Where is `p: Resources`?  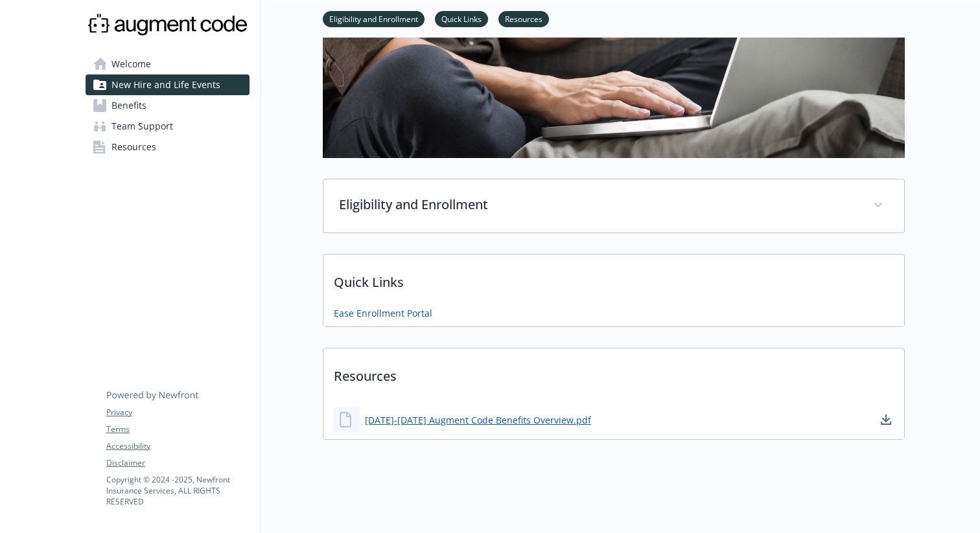 p: Resources is located at coordinates (613, 372).